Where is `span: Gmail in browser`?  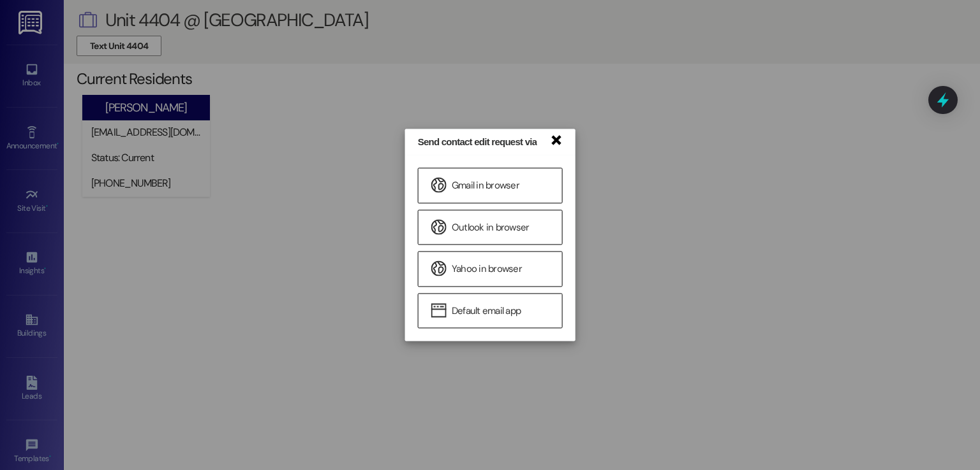
span: Gmail in browser is located at coordinates (485, 186).